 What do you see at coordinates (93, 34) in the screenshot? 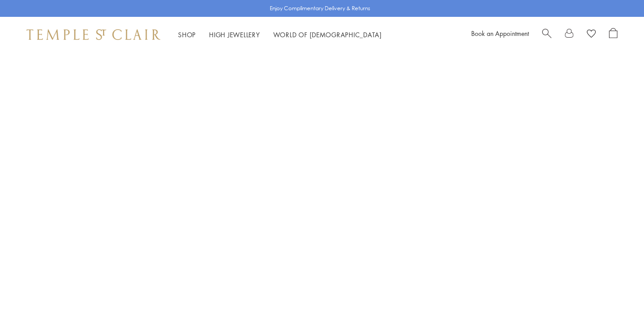
I see `img: Temple St. Clair` at bounding box center [93, 34].